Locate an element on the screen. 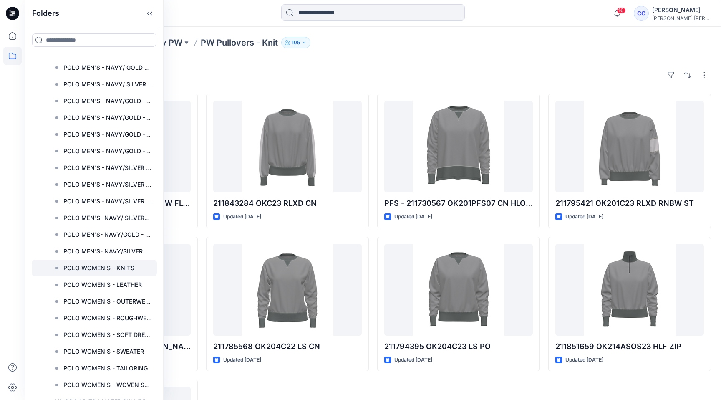  div: CC is located at coordinates (642, 13).